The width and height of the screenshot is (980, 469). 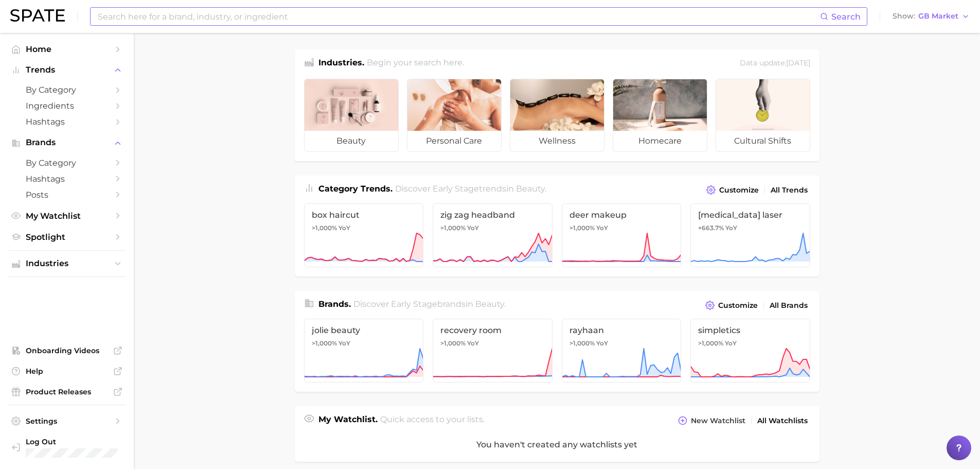 I want to click on a: wellness, so click(x=557, y=115).